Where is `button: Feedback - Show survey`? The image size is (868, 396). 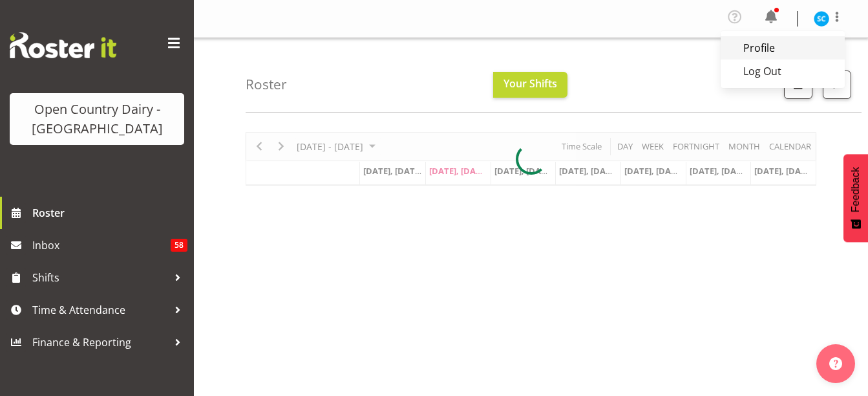 button: Feedback - Show survey is located at coordinates (856, 198).